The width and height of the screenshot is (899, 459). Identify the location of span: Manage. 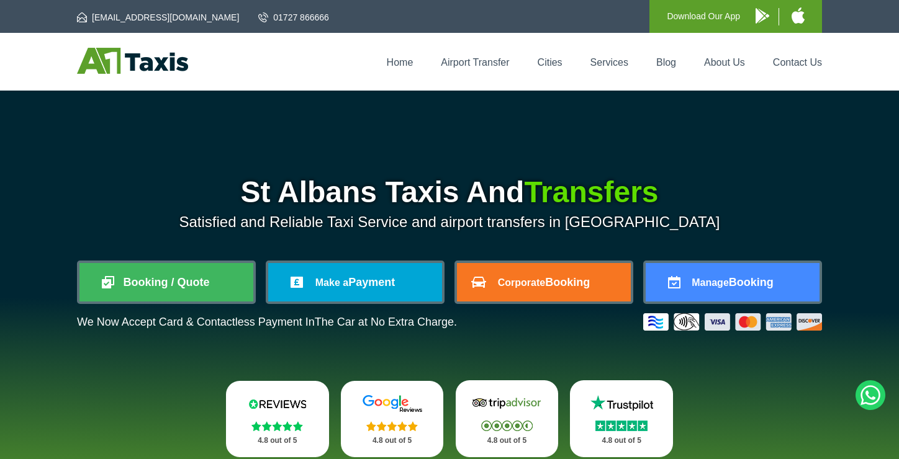
(710, 282).